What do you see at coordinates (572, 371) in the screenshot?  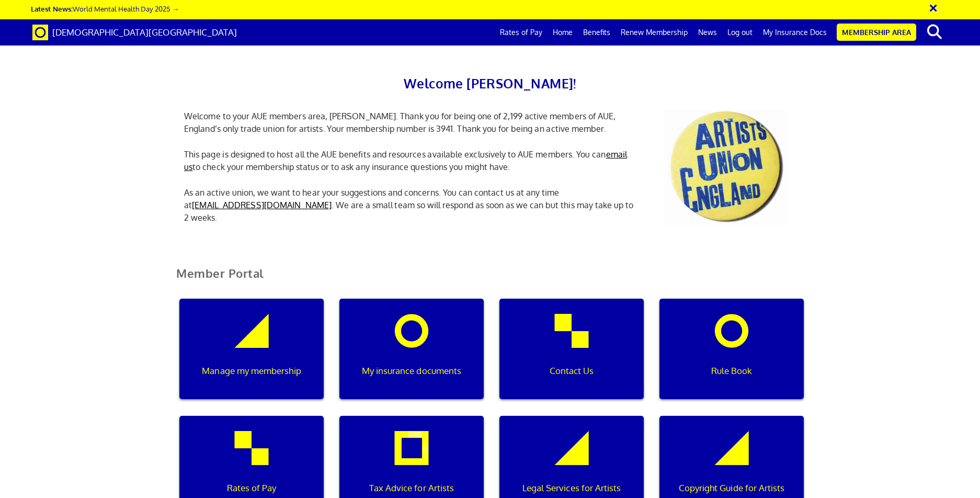 I see `p: Contact Us` at bounding box center [572, 371].